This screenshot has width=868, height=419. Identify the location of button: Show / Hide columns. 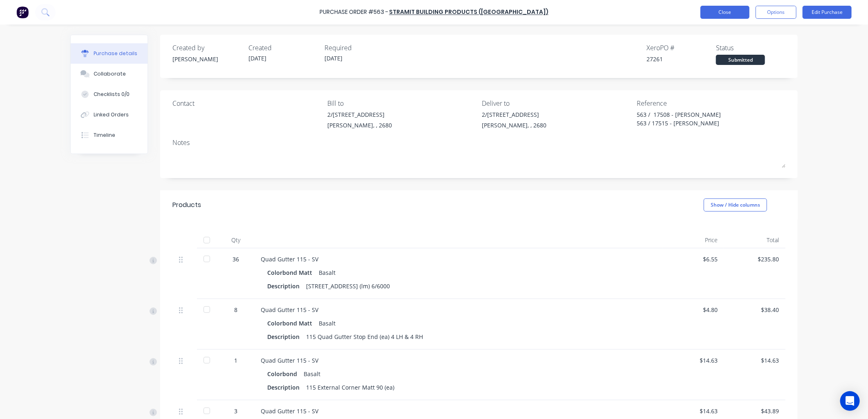
(735, 205).